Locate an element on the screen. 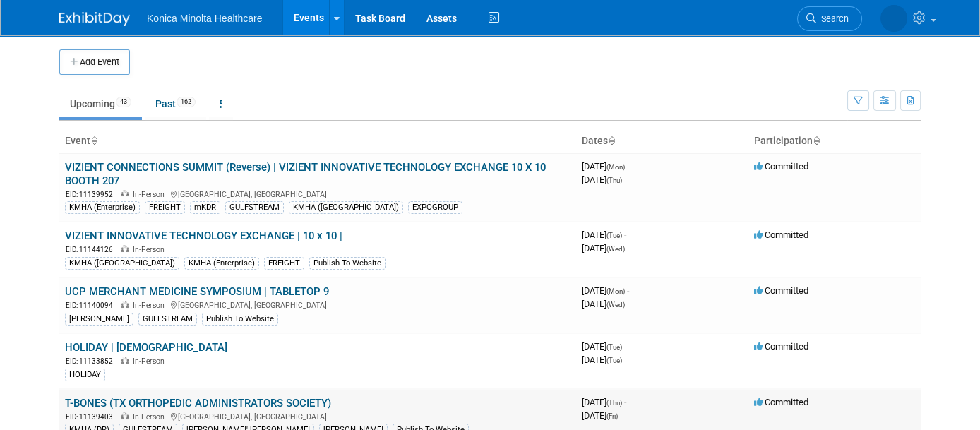  th: Dates is located at coordinates (662, 141).